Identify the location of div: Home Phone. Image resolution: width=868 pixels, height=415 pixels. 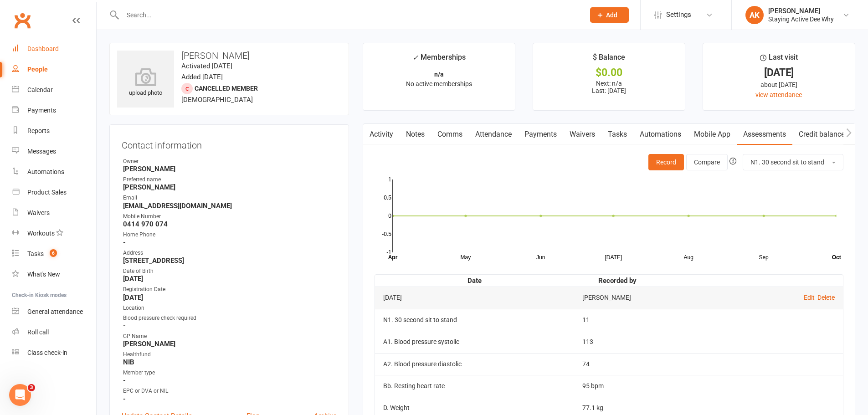
(229, 234).